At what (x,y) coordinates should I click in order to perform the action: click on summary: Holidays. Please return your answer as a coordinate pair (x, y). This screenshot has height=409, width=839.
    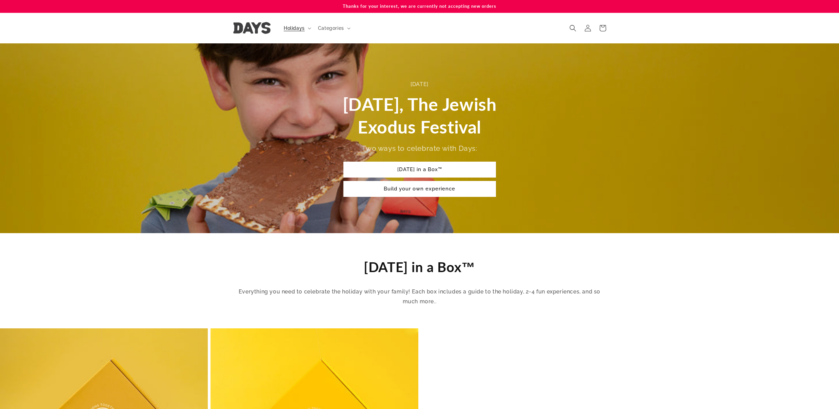
    Looking at the image, I should click on (296, 28).